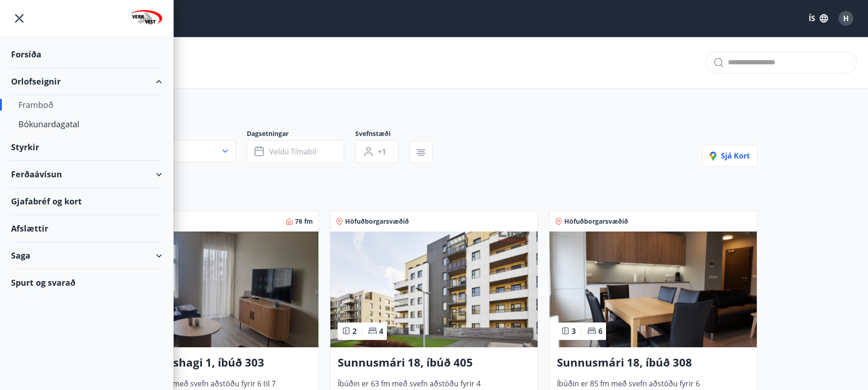  Describe the element at coordinates (600, 331) in the screenshot. I see `span: 6` at that location.